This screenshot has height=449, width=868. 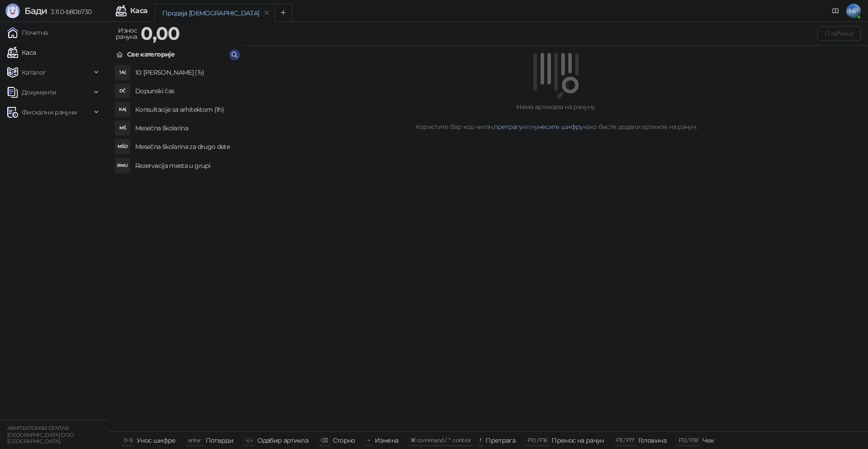 I want to click on strong: 0,00, so click(x=160, y=33).